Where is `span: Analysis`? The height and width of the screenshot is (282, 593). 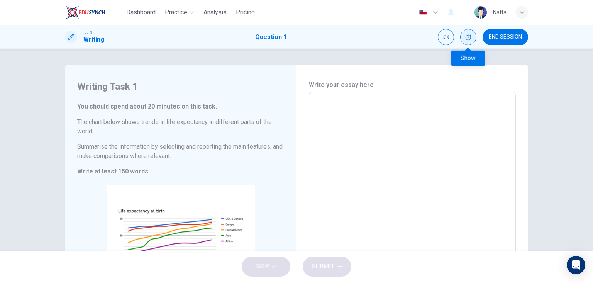 span: Analysis is located at coordinates (215, 12).